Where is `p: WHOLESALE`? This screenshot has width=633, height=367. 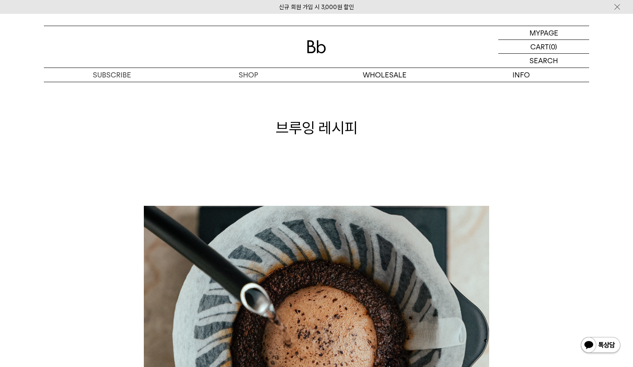
p: WHOLESALE is located at coordinates (384, 75).